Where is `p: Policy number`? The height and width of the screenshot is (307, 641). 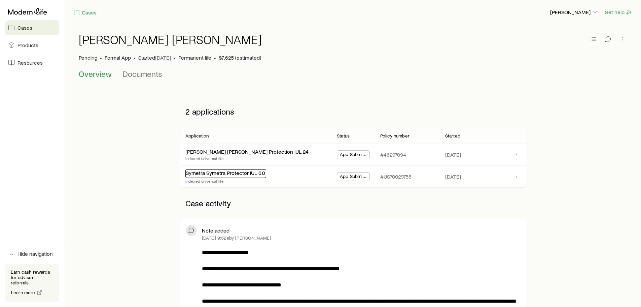 p: Policy number is located at coordinates (395, 136).